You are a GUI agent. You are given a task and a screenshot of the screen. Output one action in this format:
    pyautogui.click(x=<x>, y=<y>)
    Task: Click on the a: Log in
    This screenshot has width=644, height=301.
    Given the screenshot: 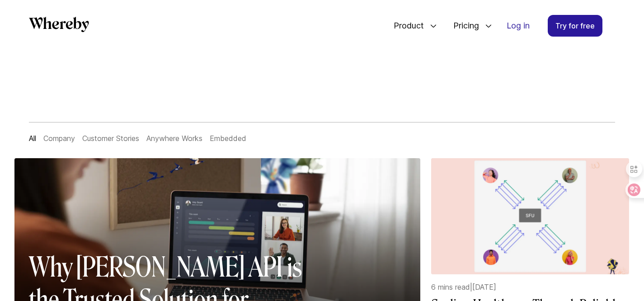 What is the action you would take?
    pyautogui.click(x=518, y=26)
    